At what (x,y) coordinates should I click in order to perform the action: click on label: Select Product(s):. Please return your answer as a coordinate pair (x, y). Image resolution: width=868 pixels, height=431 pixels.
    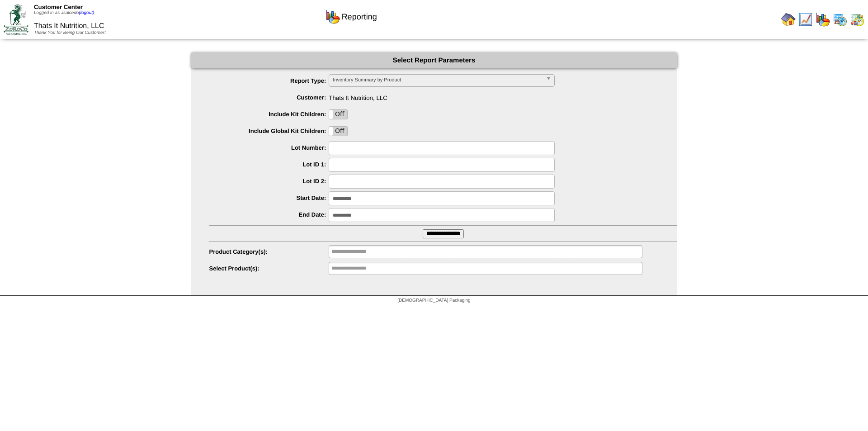
    Looking at the image, I should click on (269, 268).